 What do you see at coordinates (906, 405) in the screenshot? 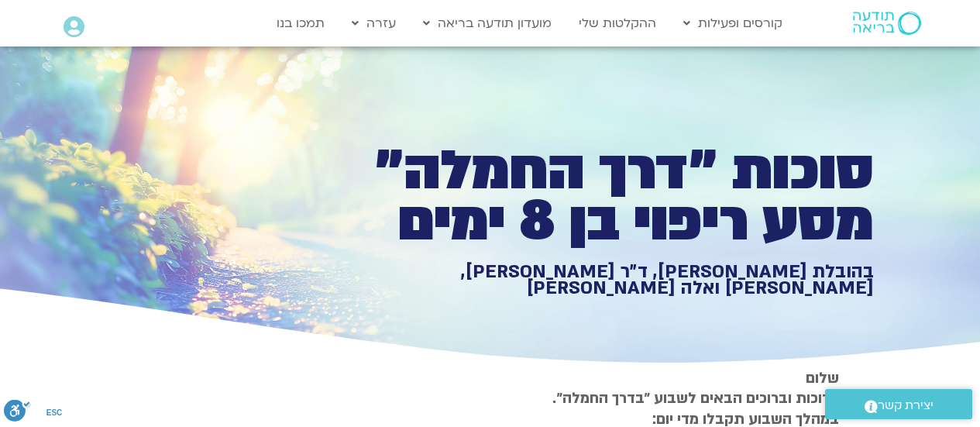
I see `span: יצירת קשר` at bounding box center [906, 405].